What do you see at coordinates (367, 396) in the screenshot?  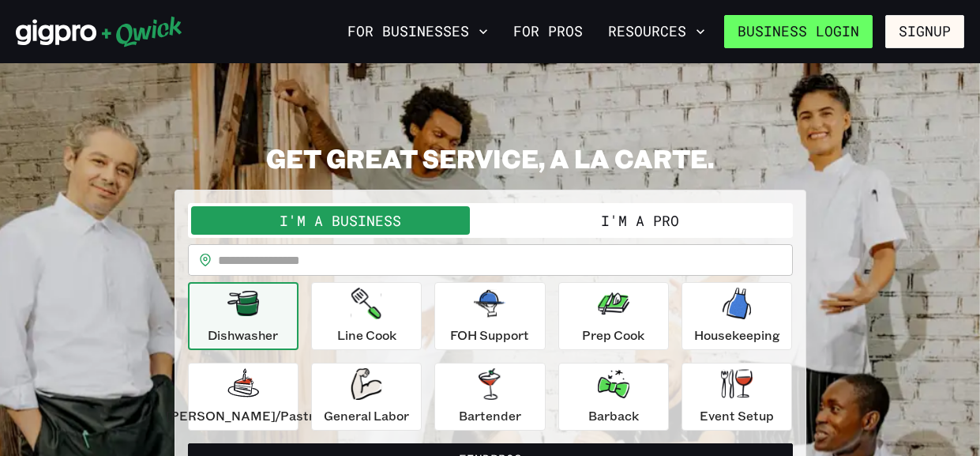 I see `button: General Labor` at bounding box center [367, 396].